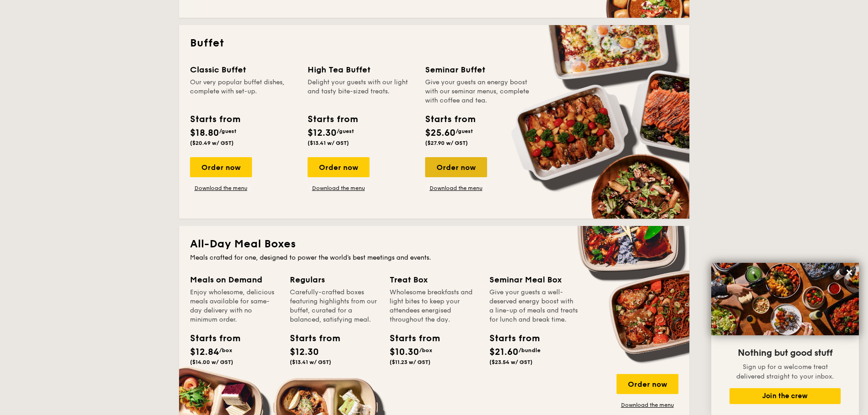 Image resolution: width=868 pixels, height=415 pixels. Describe the element at coordinates (785, 354) in the screenshot. I see `span: Nothing but good stuff` at that location.